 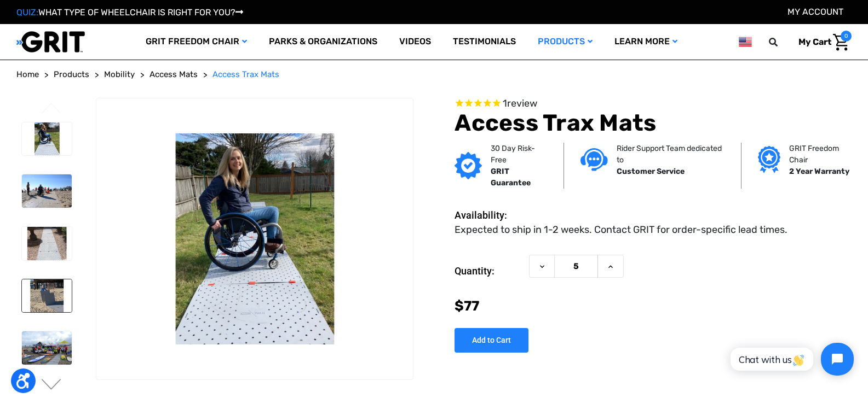 What do you see at coordinates (646, 42) in the screenshot?
I see `a: Learn More` at bounding box center [646, 42].